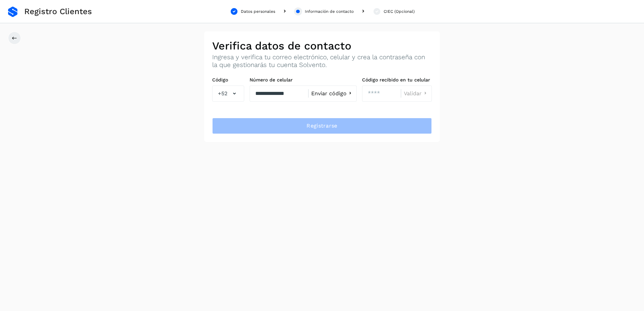  I want to click on div: CIEC (Opcional), so click(399, 12).